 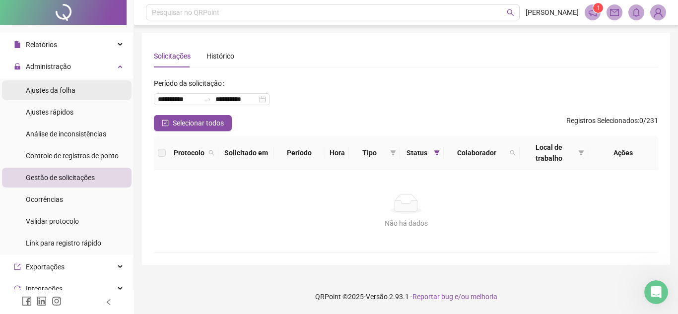 I want to click on span: notification, so click(x=592, y=12).